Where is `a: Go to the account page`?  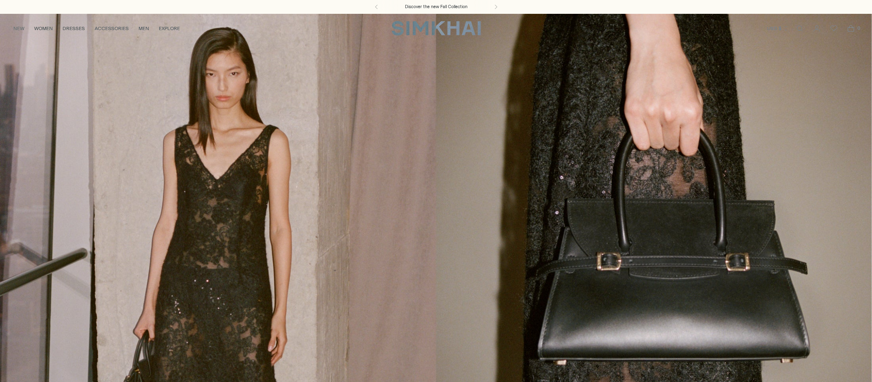
a: Go to the account page is located at coordinates (817, 28).